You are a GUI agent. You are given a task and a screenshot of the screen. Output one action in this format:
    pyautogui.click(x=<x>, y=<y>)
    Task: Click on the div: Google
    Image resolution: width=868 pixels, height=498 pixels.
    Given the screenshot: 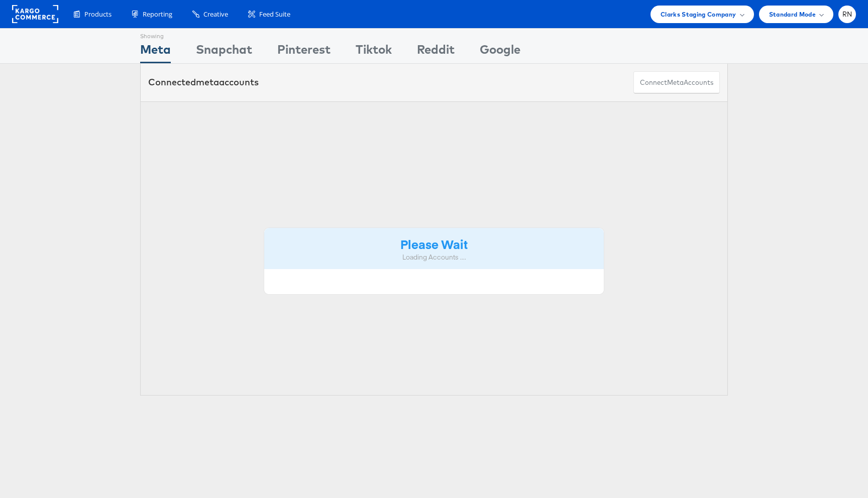 What is the action you would take?
    pyautogui.click(x=500, y=52)
    